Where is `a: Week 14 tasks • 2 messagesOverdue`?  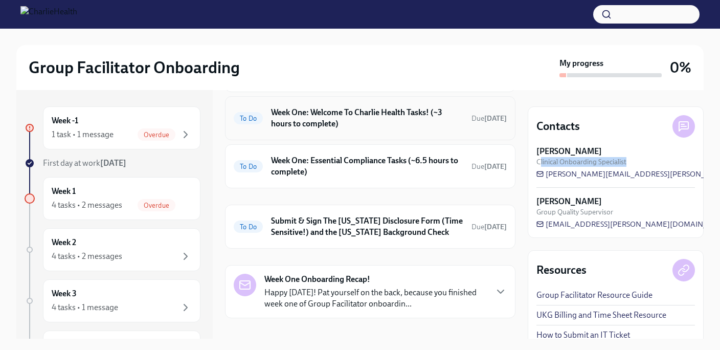 a: Week 14 tasks • 2 messagesOverdue is located at coordinates (113, 198).